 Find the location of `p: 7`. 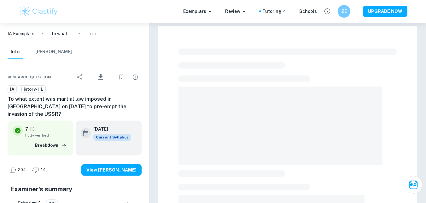

p: 7 is located at coordinates (26, 129).